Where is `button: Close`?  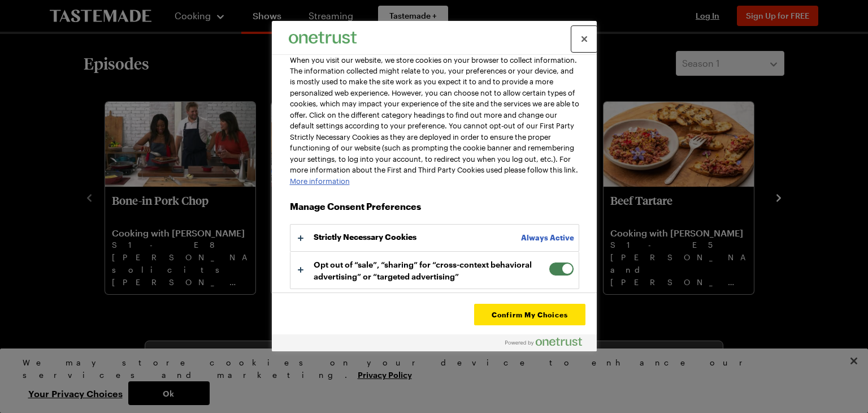
button: Close is located at coordinates (584, 39).